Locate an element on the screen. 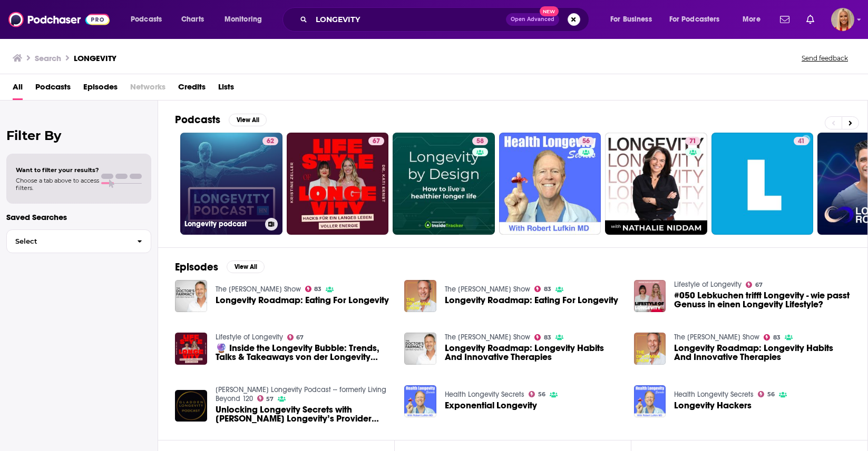 The width and height of the screenshot is (868, 451). span: Select is located at coordinates (67, 241).